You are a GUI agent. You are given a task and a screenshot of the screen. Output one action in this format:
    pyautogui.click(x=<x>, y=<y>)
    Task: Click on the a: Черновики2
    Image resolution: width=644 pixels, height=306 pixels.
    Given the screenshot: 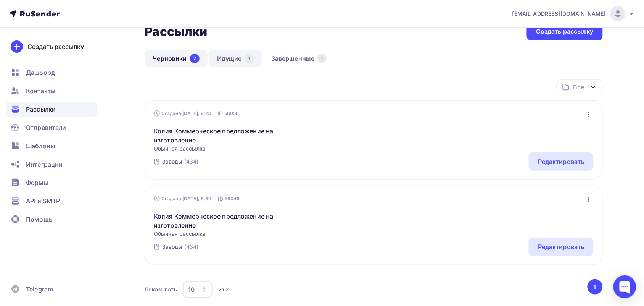 What is the action you would take?
    pyautogui.click(x=176, y=58)
    